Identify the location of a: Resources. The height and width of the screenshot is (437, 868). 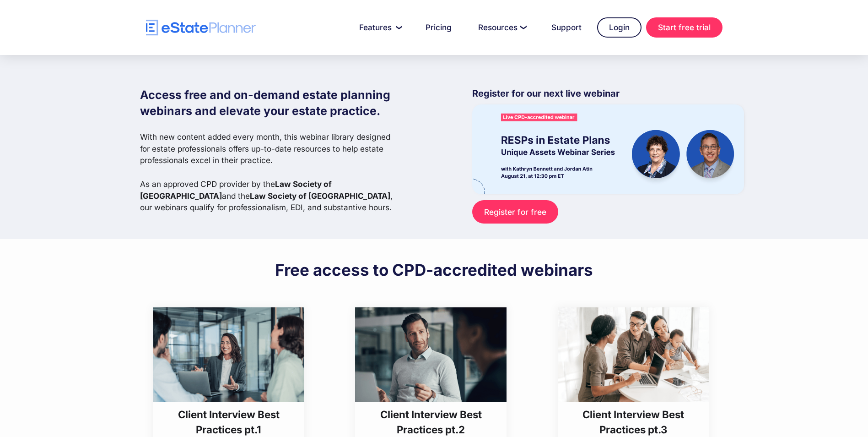
(501, 27).